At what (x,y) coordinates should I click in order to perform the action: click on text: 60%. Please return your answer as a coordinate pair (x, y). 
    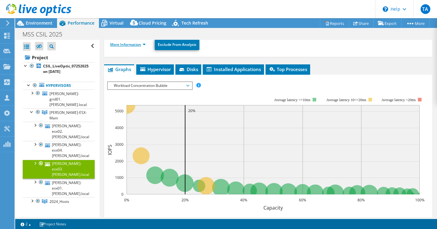
    Looking at the image, I should click on (302, 200).